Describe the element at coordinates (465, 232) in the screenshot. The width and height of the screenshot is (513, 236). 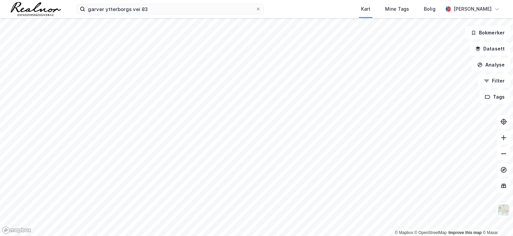
I see `a: Improve this map` at that location.